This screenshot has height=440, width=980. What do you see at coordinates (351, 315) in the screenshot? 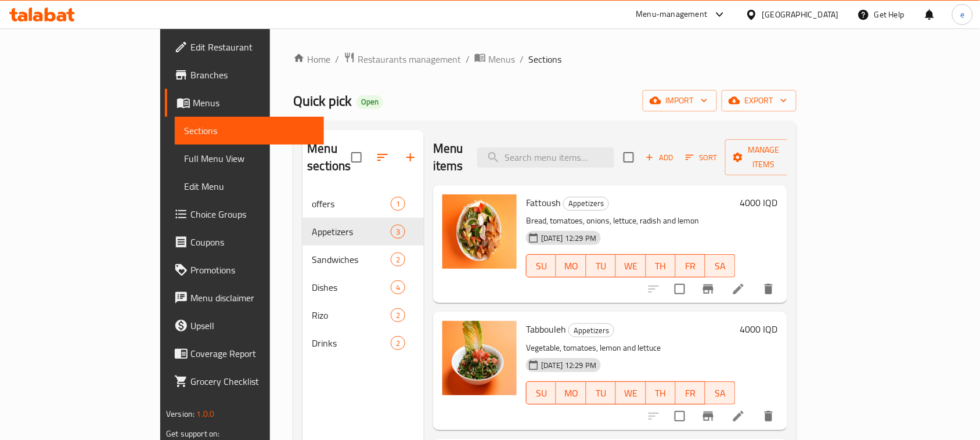
I see `div: Rizo` at bounding box center [351, 315].